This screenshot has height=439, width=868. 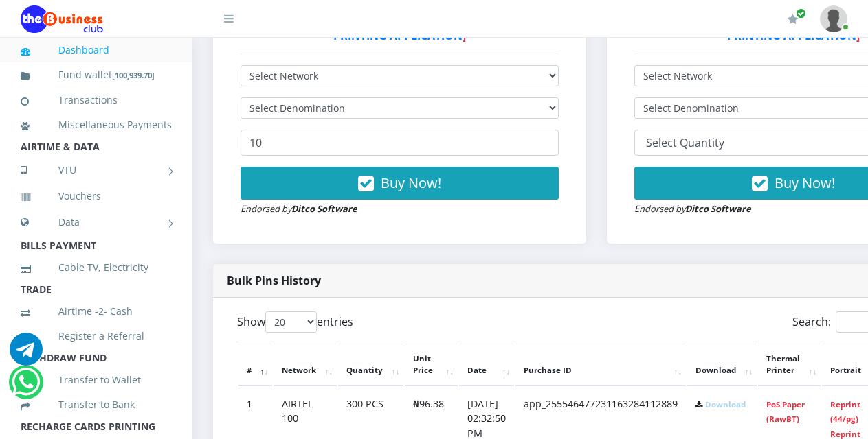 I want to click on a: Miscellaneous Payments, so click(x=96, y=125).